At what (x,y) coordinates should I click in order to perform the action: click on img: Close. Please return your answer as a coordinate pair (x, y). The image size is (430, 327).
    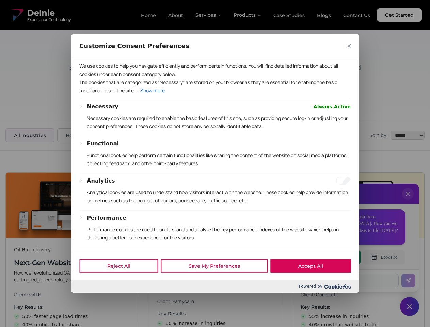
    Looking at the image, I should click on (349, 46).